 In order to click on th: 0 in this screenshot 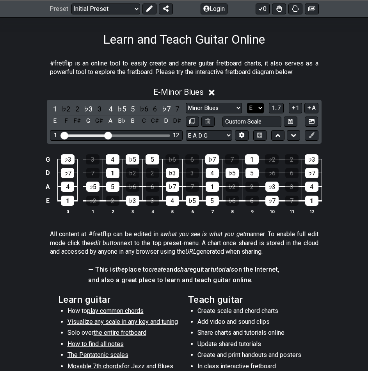, I will do `click(67, 212)`.